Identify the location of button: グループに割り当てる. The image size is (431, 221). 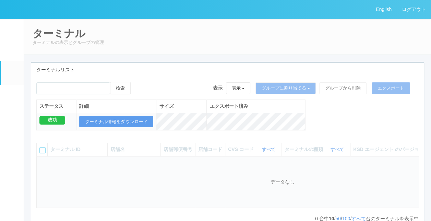
(285, 88).